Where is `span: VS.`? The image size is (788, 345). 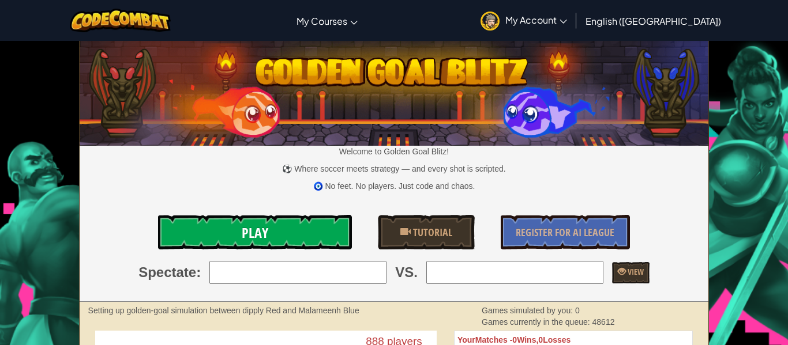 span: VS. is located at coordinates (406, 273).